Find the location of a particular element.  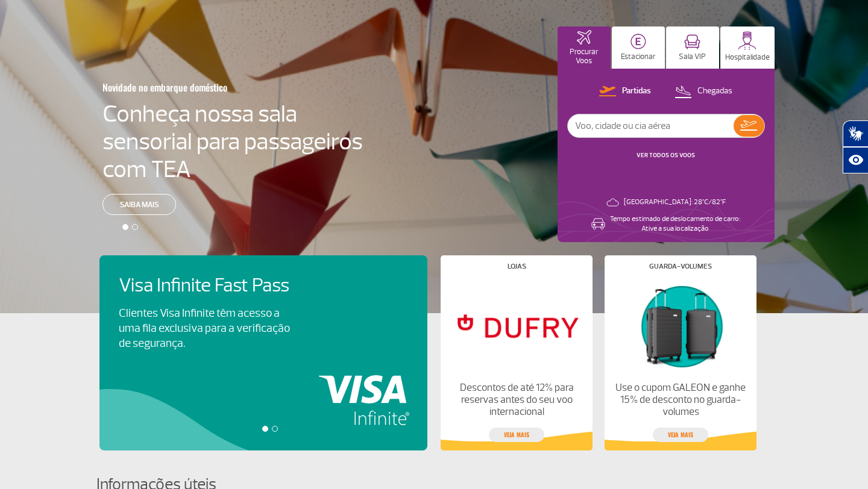

img: carParkingHome.svg is located at coordinates (638, 41).